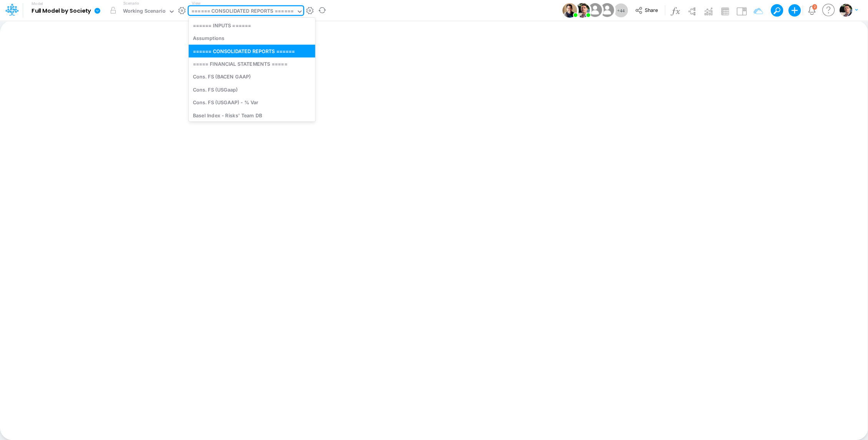 Image resolution: width=868 pixels, height=440 pixels. What do you see at coordinates (252, 89) in the screenshot?
I see `div: Cons. FS (USGaap)` at bounding box center [252, 89].